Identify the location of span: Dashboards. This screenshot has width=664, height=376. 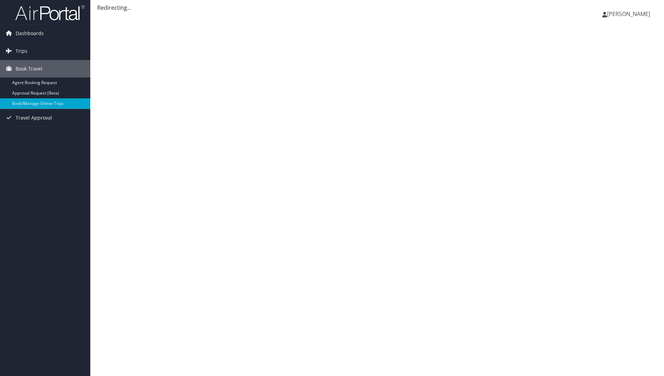
(30, 33).